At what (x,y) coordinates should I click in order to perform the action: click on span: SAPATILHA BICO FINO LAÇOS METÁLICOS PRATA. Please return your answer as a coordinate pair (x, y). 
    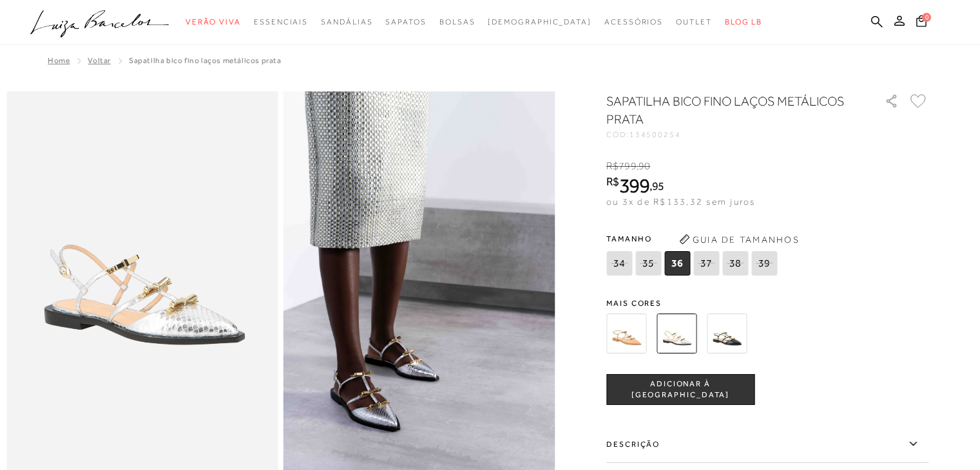
    Looking at the image, I should click on (205, 60).